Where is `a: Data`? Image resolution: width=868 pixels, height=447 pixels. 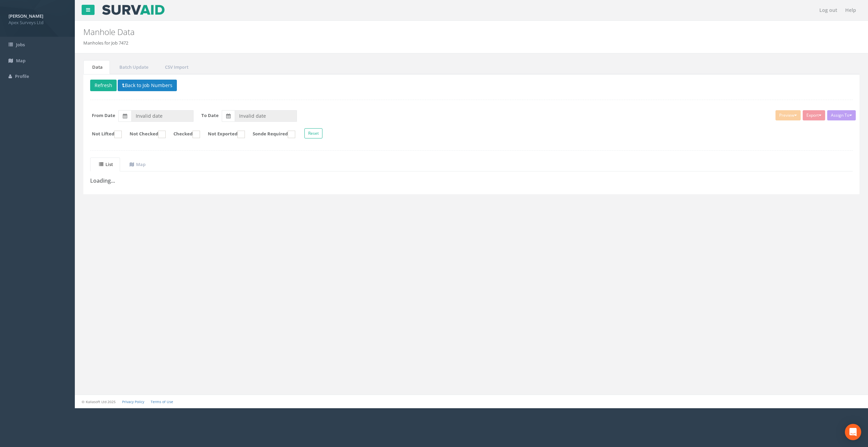 a: Data is located at coordinates (97, 67).